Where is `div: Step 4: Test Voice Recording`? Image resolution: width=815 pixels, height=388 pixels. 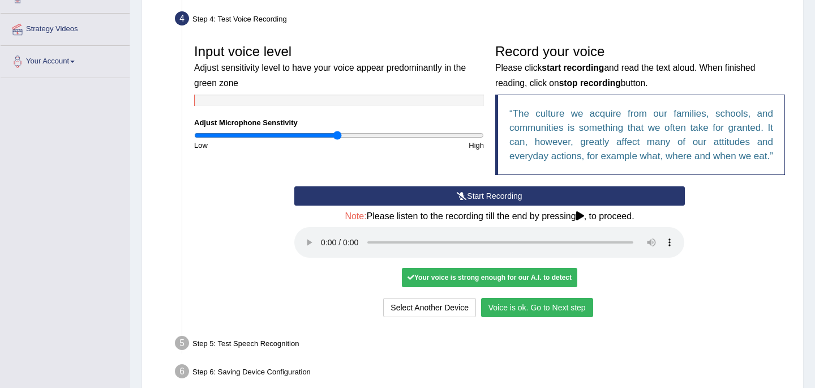 div: Step 4: Test Voice Recording is located at coordinates (484, 20).